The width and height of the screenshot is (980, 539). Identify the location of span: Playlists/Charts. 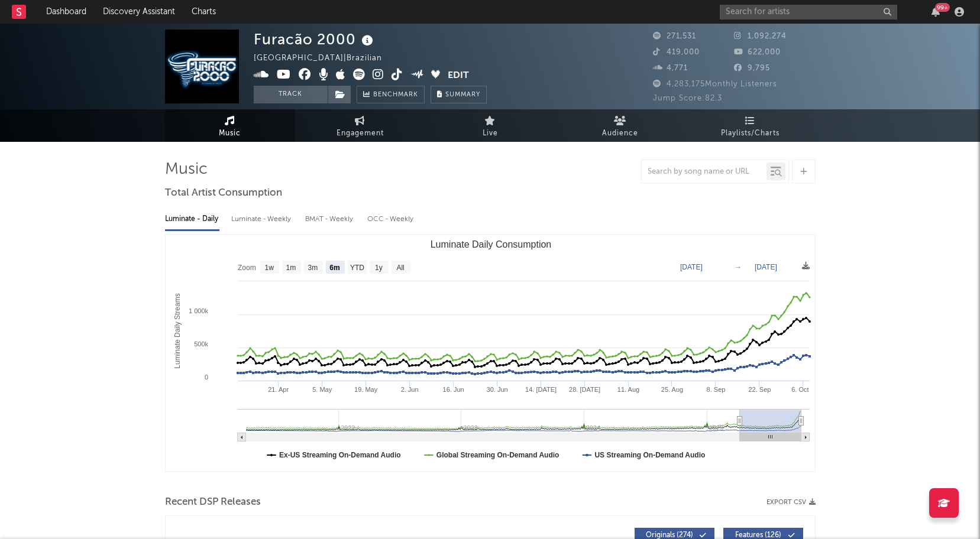
(750, 134).